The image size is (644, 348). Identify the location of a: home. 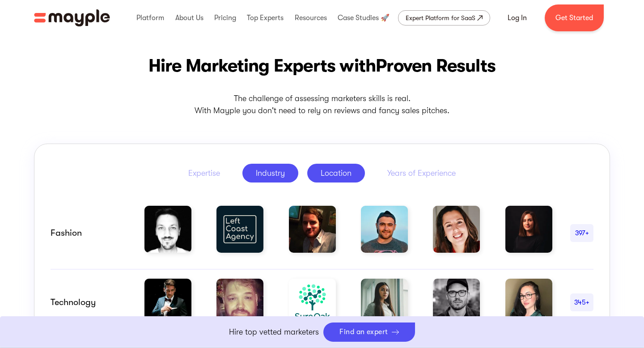
(72, 18).